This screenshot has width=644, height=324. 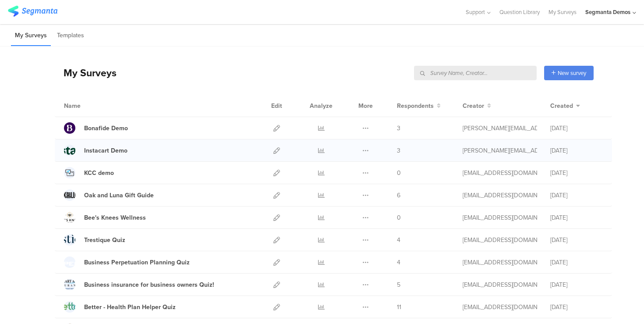 What do you see at coordinates (399, 307) in the screenshot?
I see `span: 11` at bounding box center [399, 307].